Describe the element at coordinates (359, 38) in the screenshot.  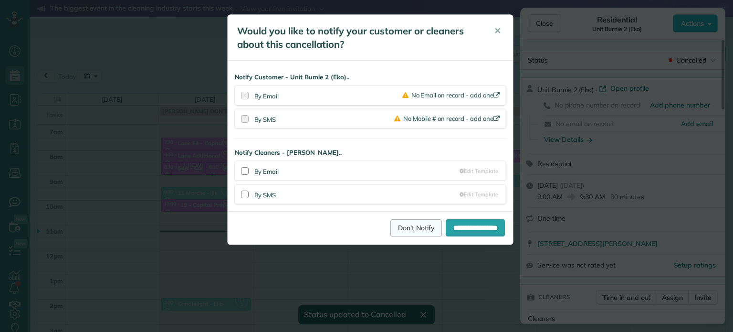
I see `h5: Would you like to notify your customer or cleaners about this cancellation?` at that location.